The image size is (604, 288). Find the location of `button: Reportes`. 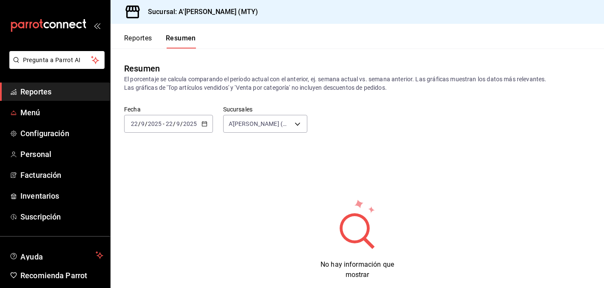

button: Reportes is located at coordinates (138, 41).